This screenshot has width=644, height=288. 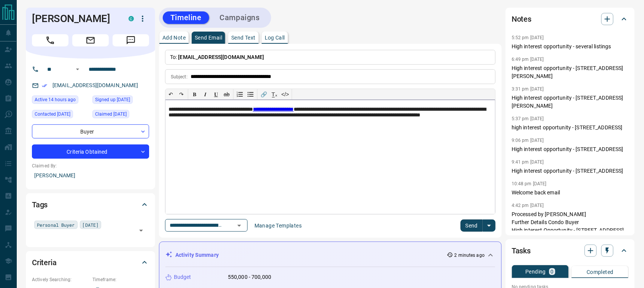 I want to click on p: Pending, so click(x=536, y=272).